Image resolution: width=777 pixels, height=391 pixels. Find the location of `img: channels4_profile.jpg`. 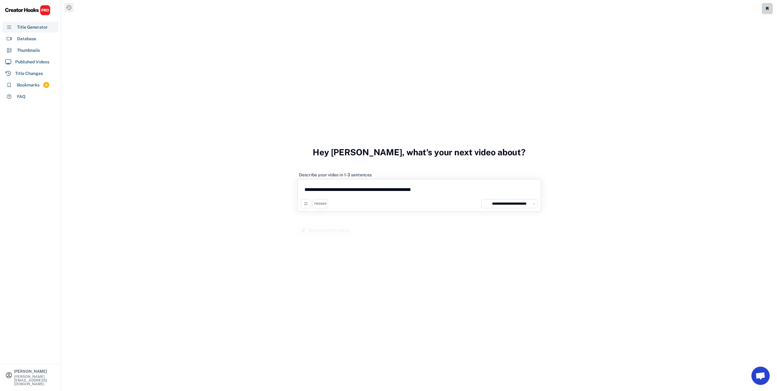

img: channels4_profile.jpg is located at coordinates (486, 204).